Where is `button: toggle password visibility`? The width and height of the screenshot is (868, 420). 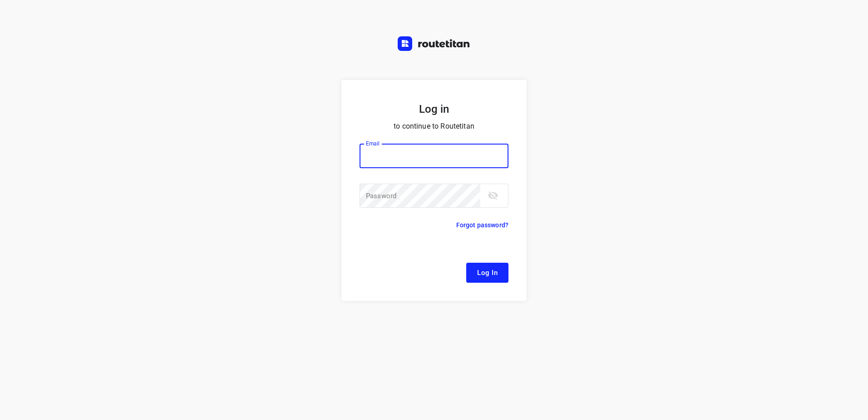 button: toggle password visibility is located at coordinates (493, 196).